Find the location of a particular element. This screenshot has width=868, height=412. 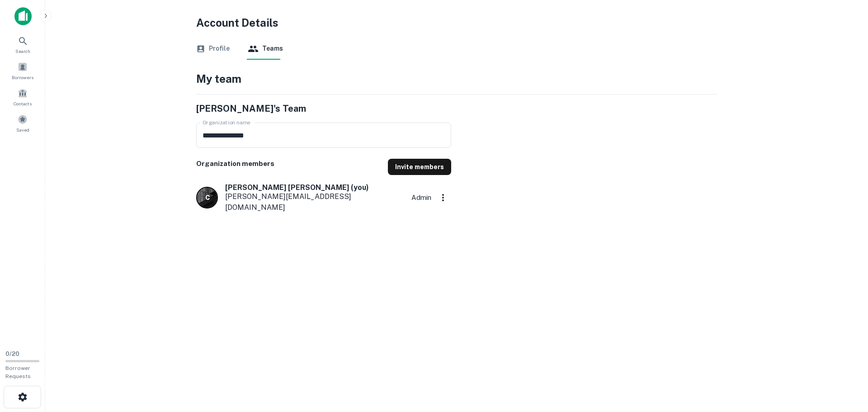

div: Contacts is located at coordinates (23, 97).